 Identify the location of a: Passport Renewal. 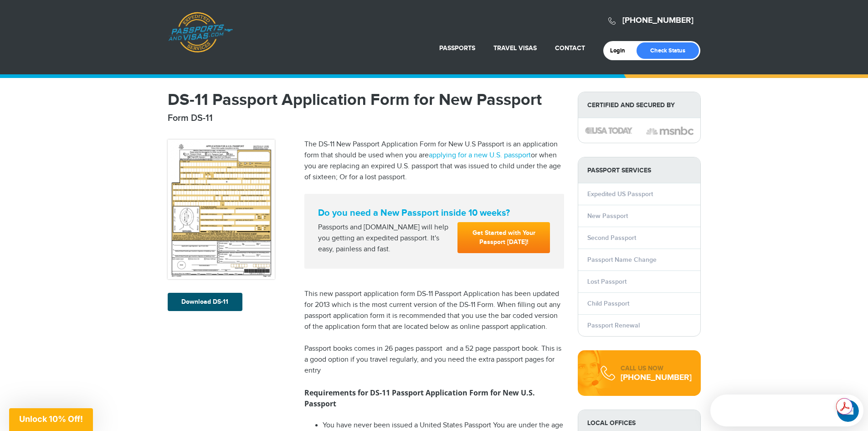
(613, 325).